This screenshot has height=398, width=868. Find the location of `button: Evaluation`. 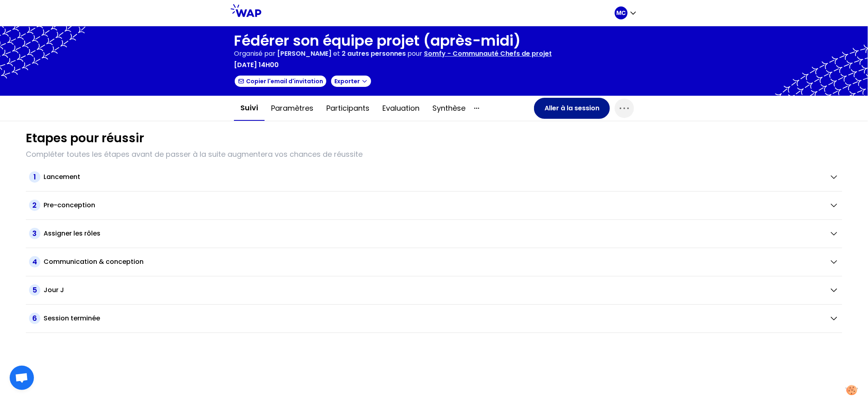

button: Evaluation is located at coordinates (401, 108).